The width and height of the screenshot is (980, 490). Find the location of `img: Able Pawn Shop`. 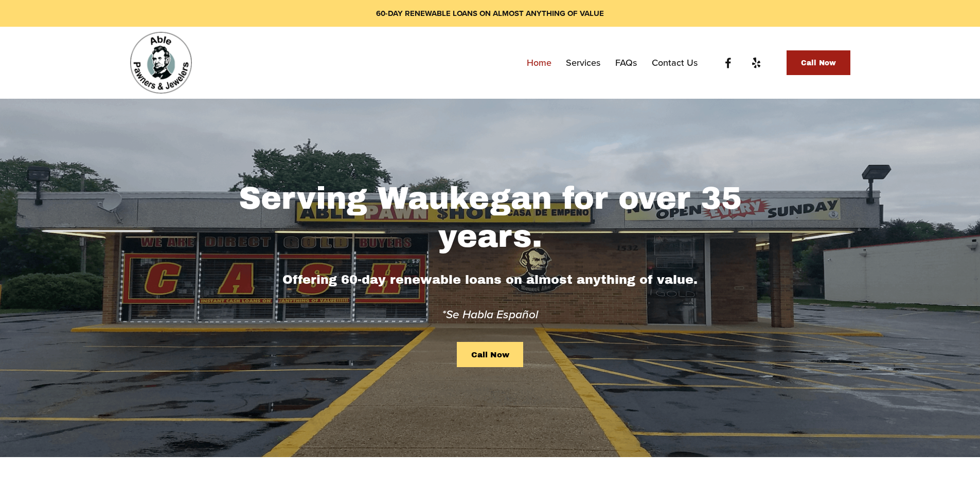

img: Able Pawn Shop is located at coordinates (161, 62).